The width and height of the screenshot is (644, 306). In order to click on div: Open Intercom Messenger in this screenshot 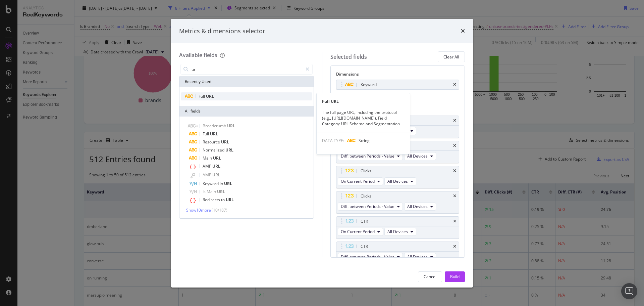, I will do `click(630, 291)`.